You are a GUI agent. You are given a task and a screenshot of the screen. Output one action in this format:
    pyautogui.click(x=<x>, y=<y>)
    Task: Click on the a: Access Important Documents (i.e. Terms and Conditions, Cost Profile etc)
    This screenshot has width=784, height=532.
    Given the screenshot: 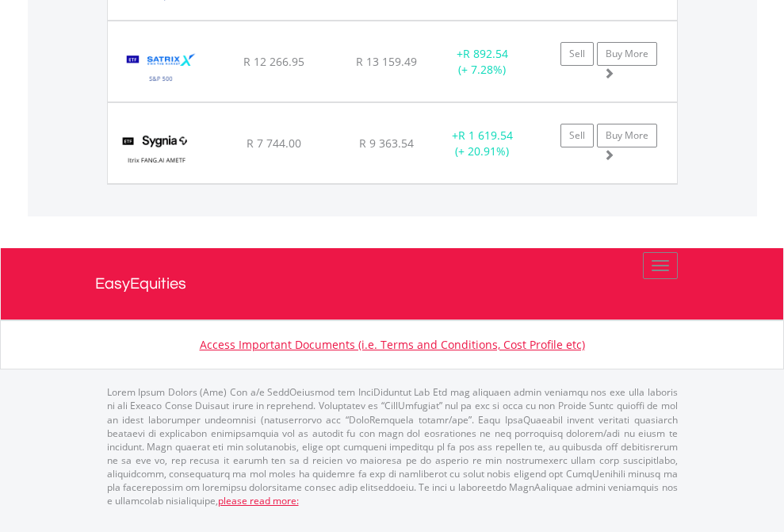 What is the action you would take?
    pyautogui.click(x=392, y=344)
    